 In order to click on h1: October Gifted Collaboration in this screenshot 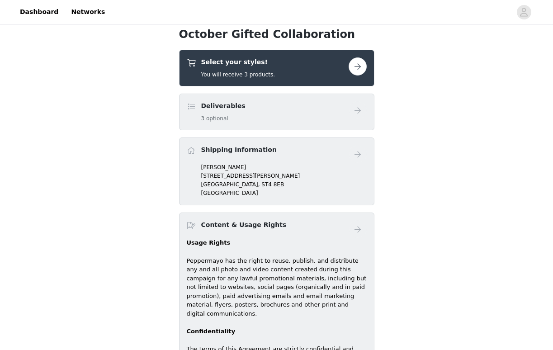, I will do `click(277, 34)`.